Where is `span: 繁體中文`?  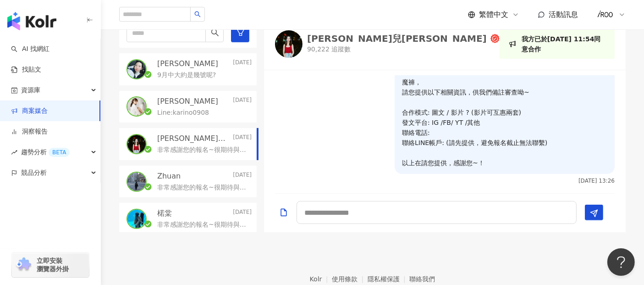 span: 繁體中文 is located at coordinates (493, 15).